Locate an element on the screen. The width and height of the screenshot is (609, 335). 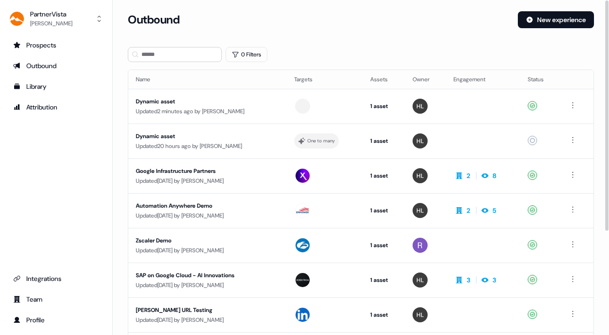
div: Integrations is located at coordinates (56, 279).